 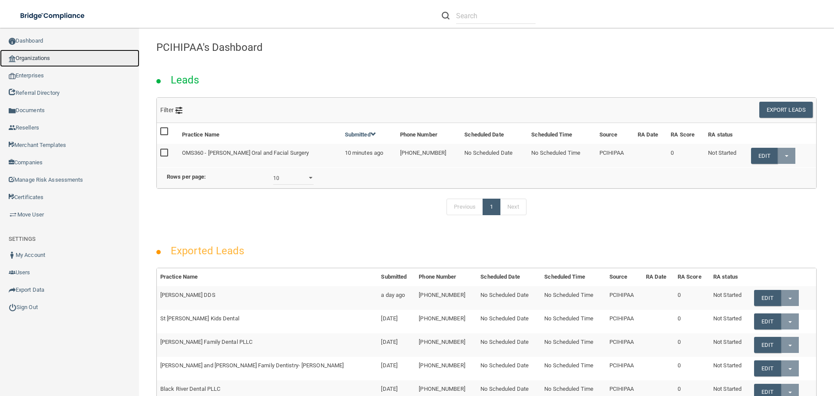 What do you see at coordinates (786, 109) in the screenshot?
I see `button: Export Leads` at bounding box center [786, 109].